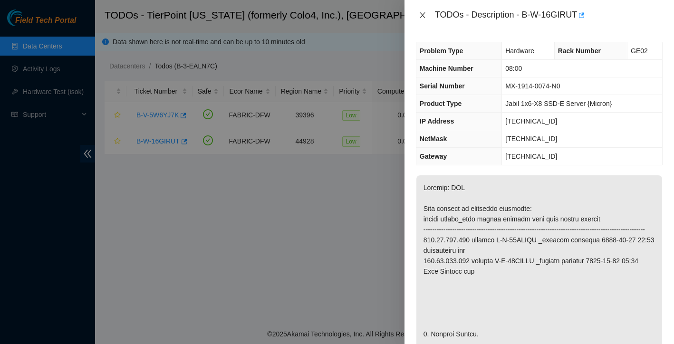 This screenshot has height=344, width=674. What do you see at coordinates (441, 104) in the screenshot?
I see `span: Product Type` at bounding box center [441, 104].